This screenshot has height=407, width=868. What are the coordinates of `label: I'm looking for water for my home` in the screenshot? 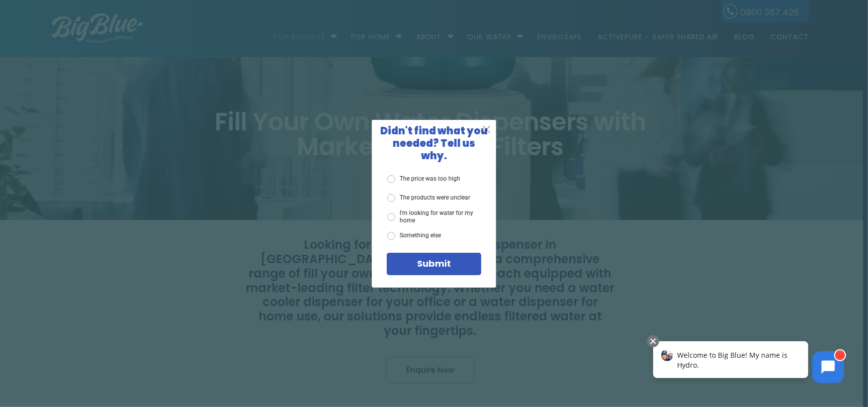 It's located at (434, 216).